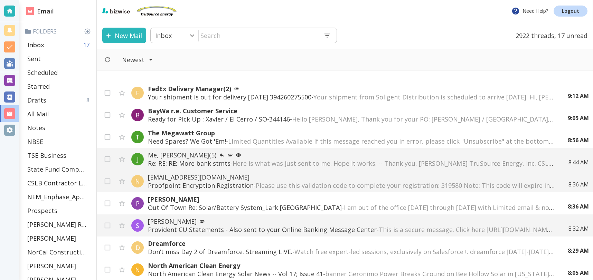 Image resolution: width=593 pixels, height=280 pixels. What do you see at coordinates (59, 197) in the screenshot?
I see `div: NEM_Enphase_Applications` at bounding box center [59, 197].